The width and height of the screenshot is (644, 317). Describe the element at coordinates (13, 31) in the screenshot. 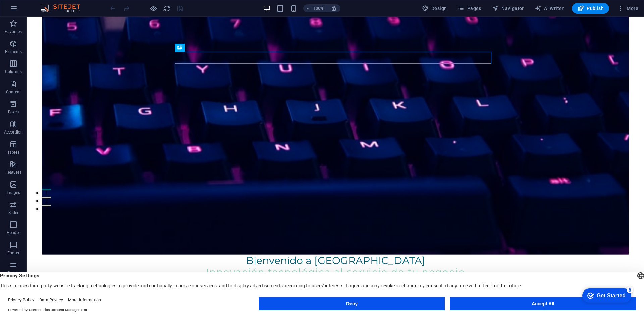

I see `p: Favorites` at that location.